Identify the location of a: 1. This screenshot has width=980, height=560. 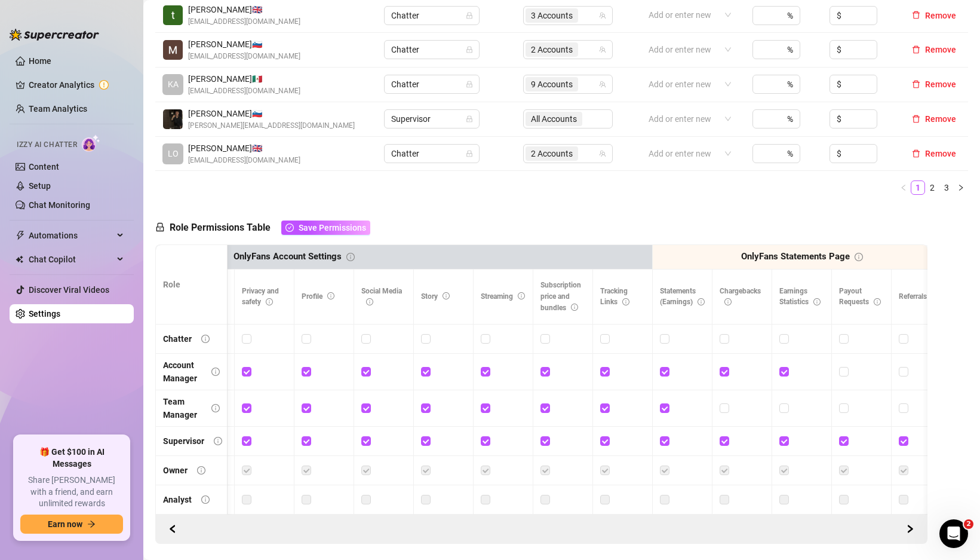
(918, 187).